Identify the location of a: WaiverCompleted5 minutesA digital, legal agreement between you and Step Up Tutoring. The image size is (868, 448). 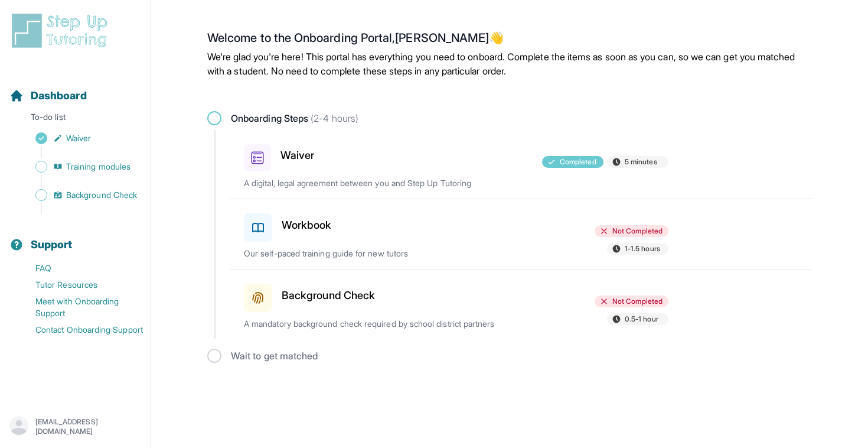
(521, 164).